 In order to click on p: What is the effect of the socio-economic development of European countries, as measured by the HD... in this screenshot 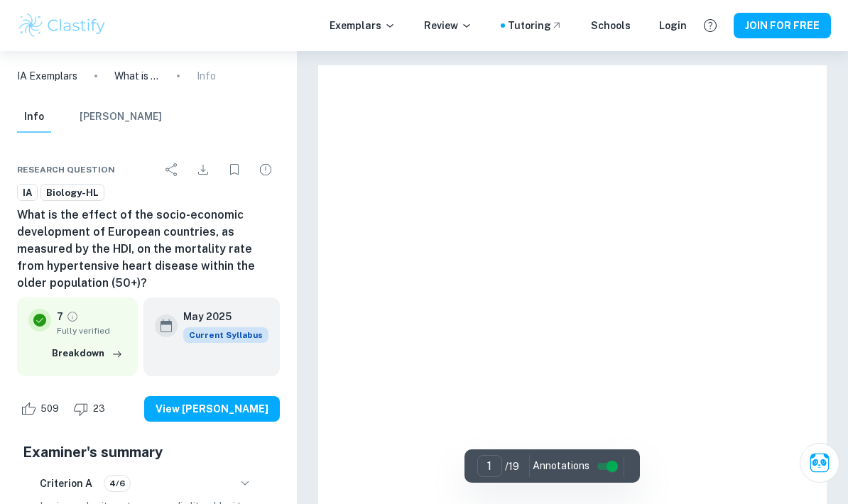, I will do `click(137, 76)`.